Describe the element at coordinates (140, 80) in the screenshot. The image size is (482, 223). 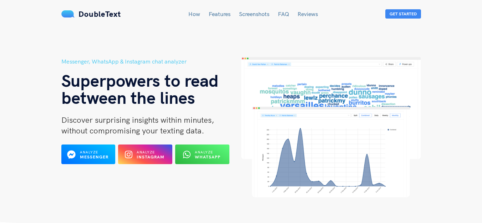
I see `span: Superpowers to read` at that location.